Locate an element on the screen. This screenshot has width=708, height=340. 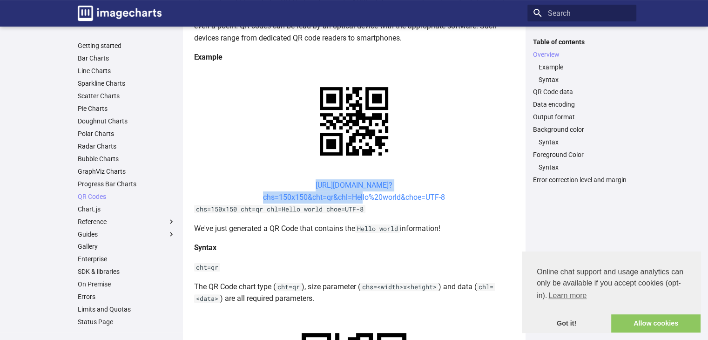
p: We've just generated a QR Code that contains the information! is located at coordinates (354, 228).